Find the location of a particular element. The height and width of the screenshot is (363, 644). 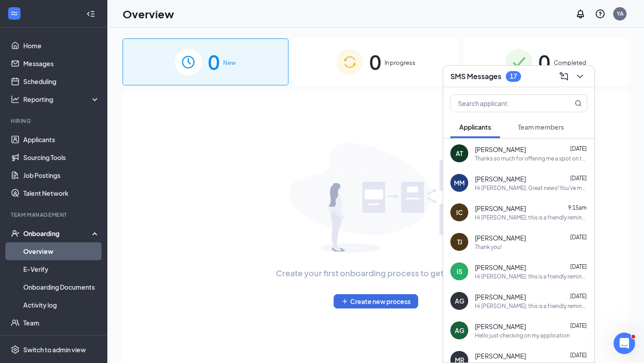

button: PlusCreate new process is located at coordinates (375, 301).